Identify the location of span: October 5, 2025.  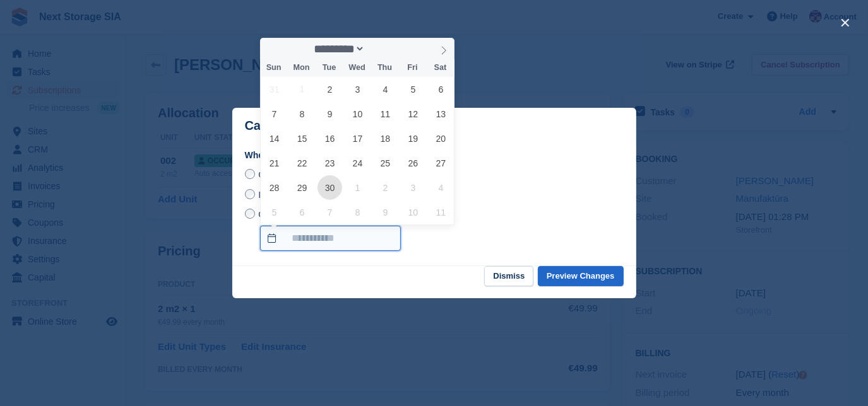
(274, 212).